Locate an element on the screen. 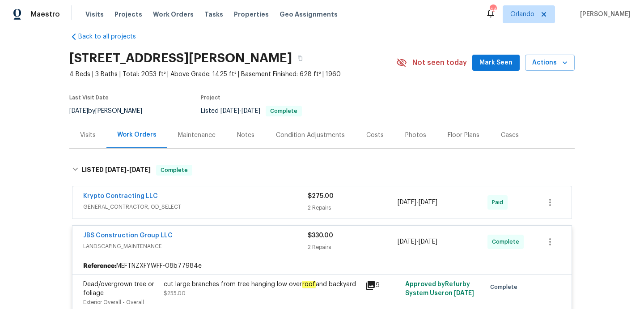  a: JBS Construction Group LLC is located at coordinates (128, 236).